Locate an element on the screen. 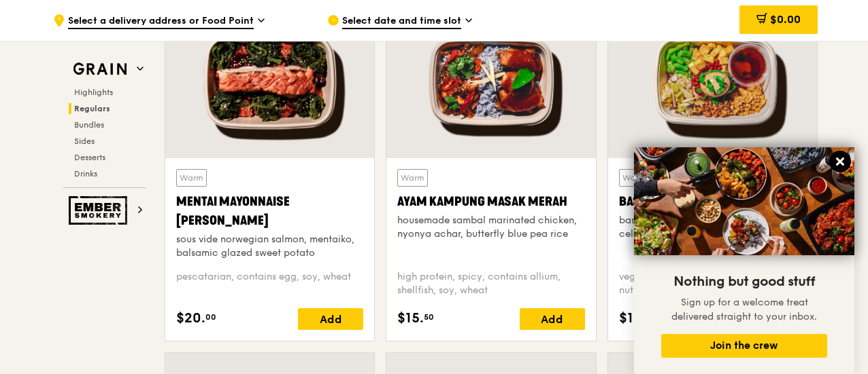  div: high protein, spicy, contains allium, shellfish, soy, wheat is located at coordinates (491, 284).